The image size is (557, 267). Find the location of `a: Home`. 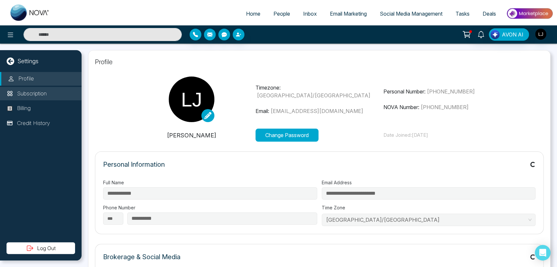

a: Home is located at coordinates (253, 14).